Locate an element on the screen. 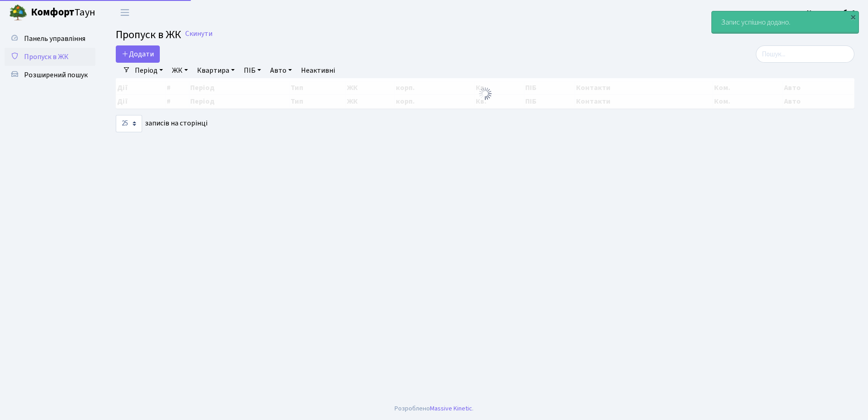 The width and height of the screenshot is (868, 420). a: Пропуск в ЖК is located at coordinates (50, 57).